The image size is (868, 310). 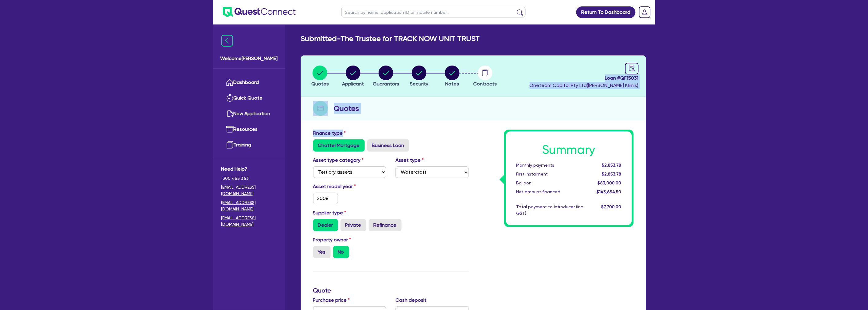 I want to click on a: Resources, so click(x=249, y=130).